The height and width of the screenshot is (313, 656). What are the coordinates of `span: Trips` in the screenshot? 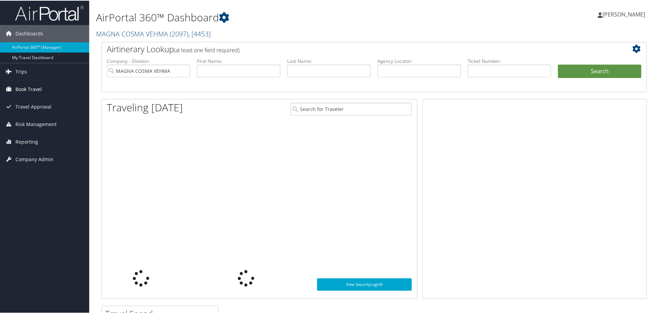 It's located at (21, 71).